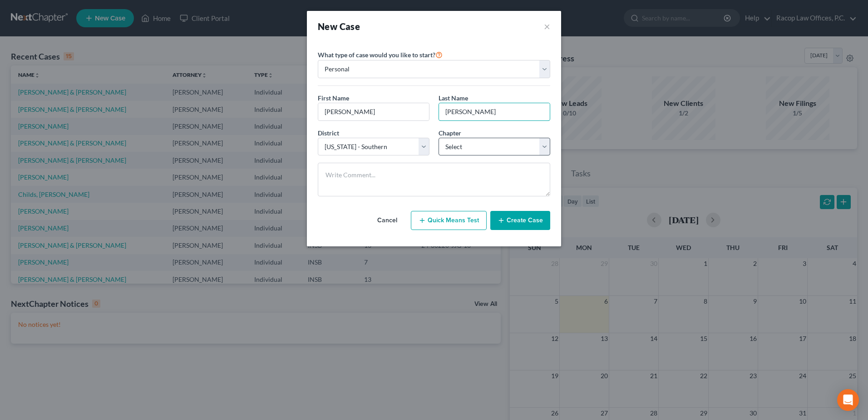  Describe the element at coordinates (333, 98) in the screenshot. I see `span: First Name` at that location.